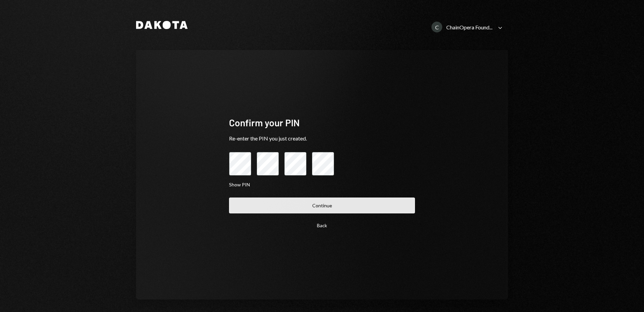 This screenshot has height=312, width=644. I want to click on input: pin code 1 of 4, so click(240, 164).